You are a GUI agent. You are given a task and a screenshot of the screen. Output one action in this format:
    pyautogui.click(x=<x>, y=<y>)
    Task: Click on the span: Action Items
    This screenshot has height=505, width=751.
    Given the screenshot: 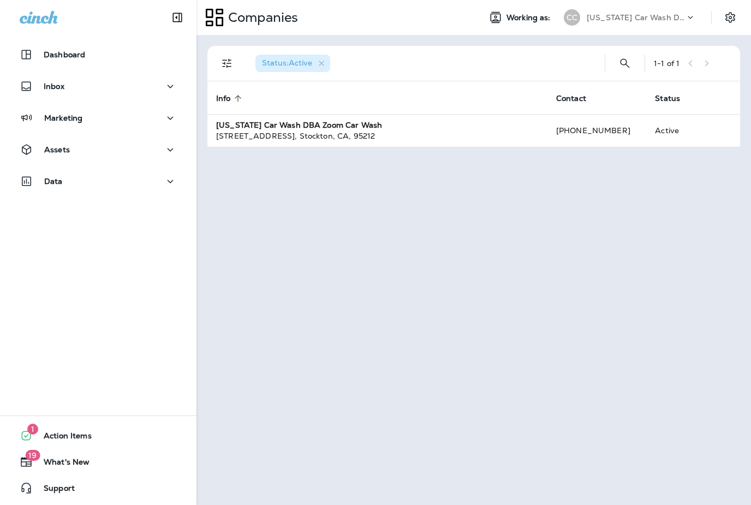 What is the action you would take?
    pyautogui.click(x=62, y=438)
    